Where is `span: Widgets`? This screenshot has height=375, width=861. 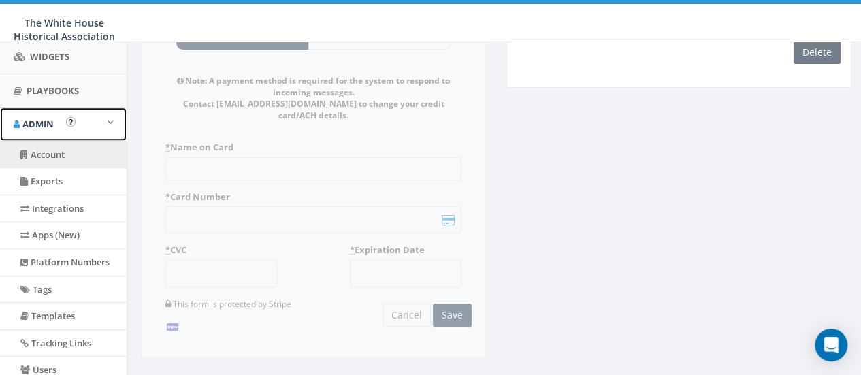 span: Widgets is located at coordinates (50, 57).